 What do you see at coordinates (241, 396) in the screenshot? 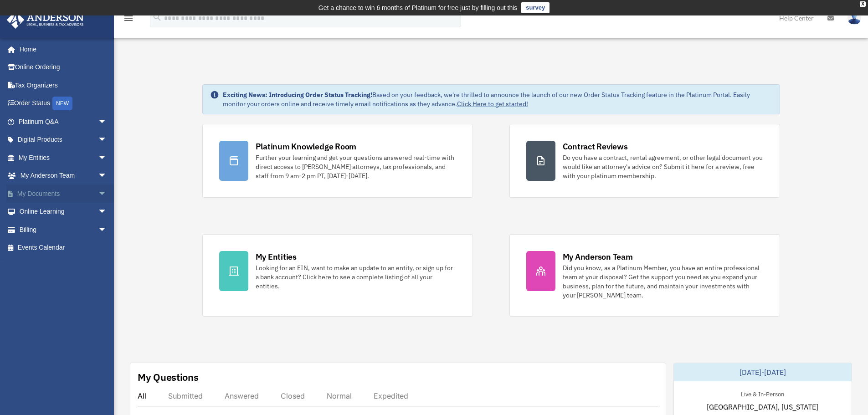
I see `div: Answered` at bounding box center [241, 396].